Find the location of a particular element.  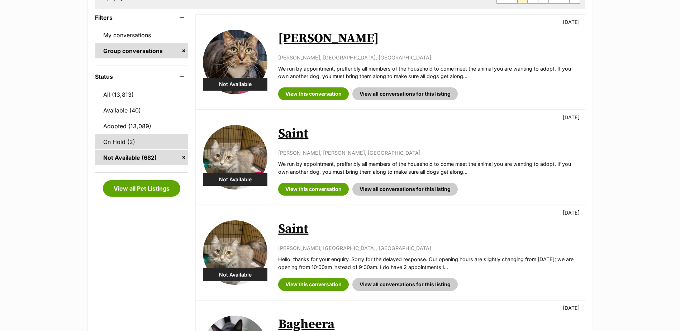

a: Group conversations is located at coordinates (142, 51).